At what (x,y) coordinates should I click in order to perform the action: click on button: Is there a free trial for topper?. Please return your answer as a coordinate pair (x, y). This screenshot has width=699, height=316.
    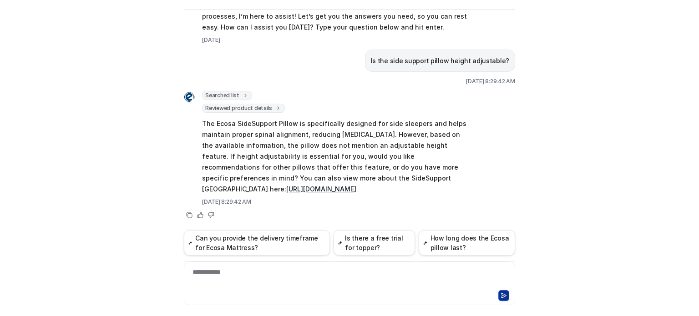
    Looking at the image, I should click on (374, 243).